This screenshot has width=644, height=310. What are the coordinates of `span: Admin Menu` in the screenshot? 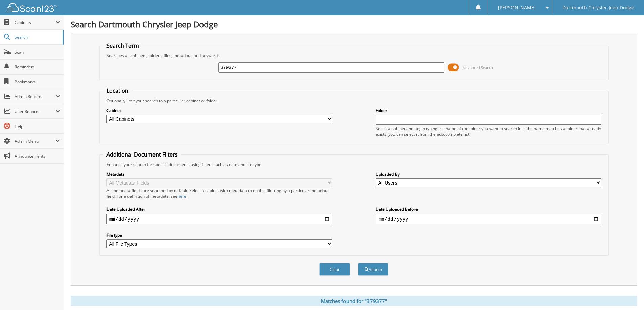 It's located at (35, 141).